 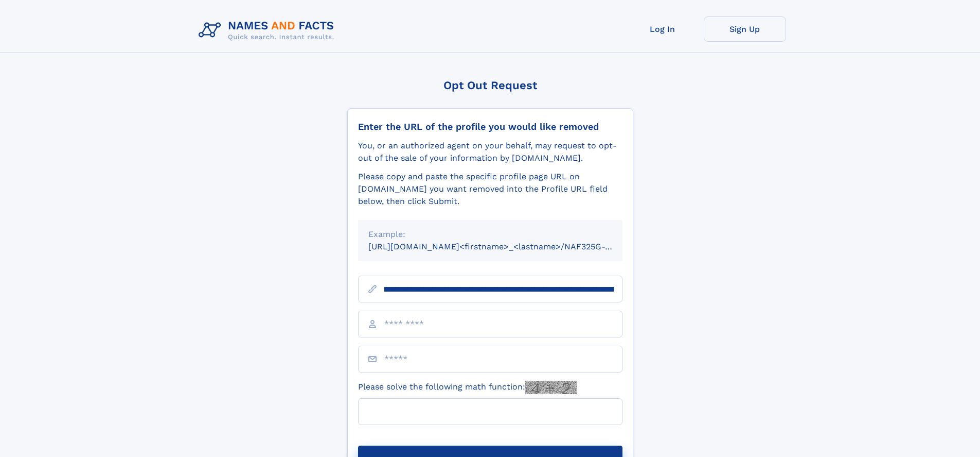 What do you see at coordinates (468, 387) in the screenshot?
I see `label: Please solve the following math function:` at bounding box center [468, 387].